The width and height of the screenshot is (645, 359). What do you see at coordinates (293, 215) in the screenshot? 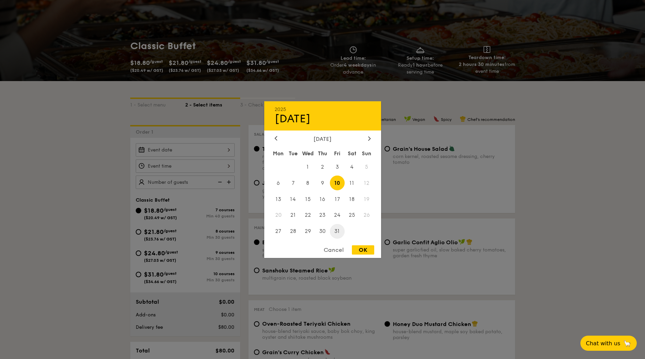
I see `span: 21` at bounding box center [293, 215].